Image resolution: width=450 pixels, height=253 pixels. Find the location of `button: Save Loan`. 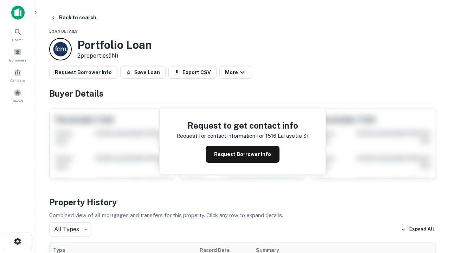

button: Save Loan is located at coordinates (143, 72).